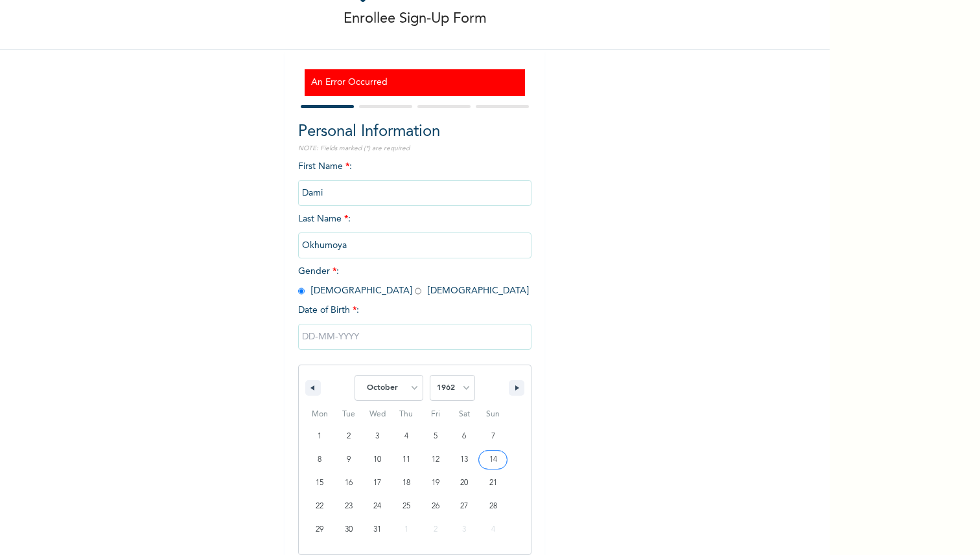 This screenshot has width=980, height=555. I want to click on span: 24, so click(377, 507).